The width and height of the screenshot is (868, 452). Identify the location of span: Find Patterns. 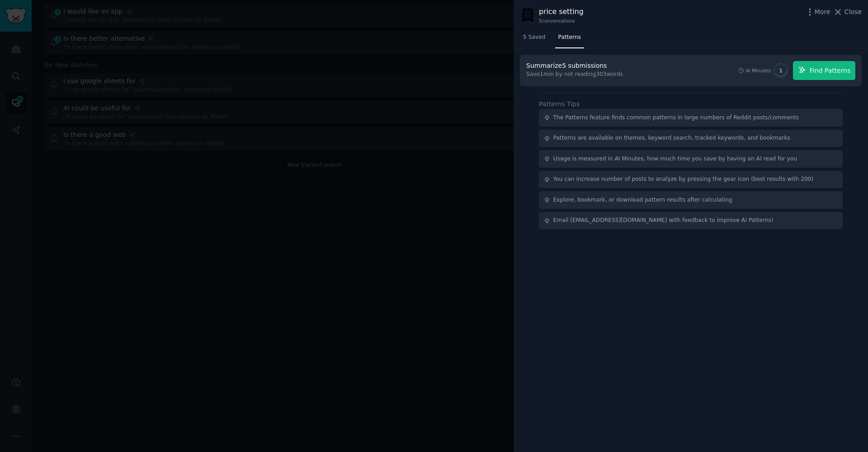
(830, 71).